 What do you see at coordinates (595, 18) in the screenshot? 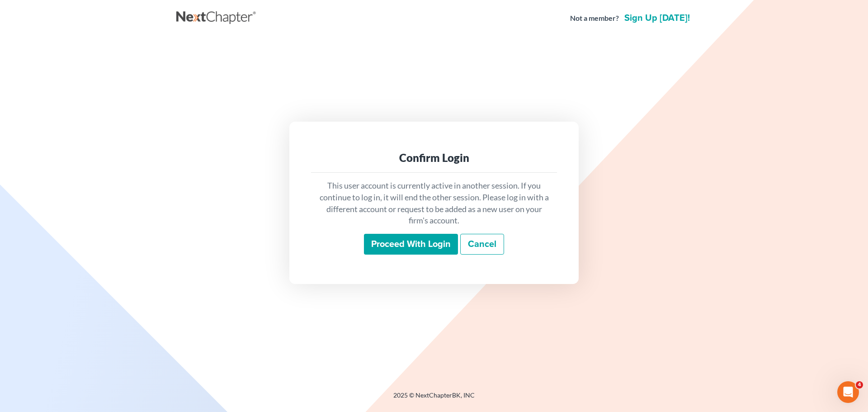
I see `strong: Not a member?` at bounding box center [595, 18].